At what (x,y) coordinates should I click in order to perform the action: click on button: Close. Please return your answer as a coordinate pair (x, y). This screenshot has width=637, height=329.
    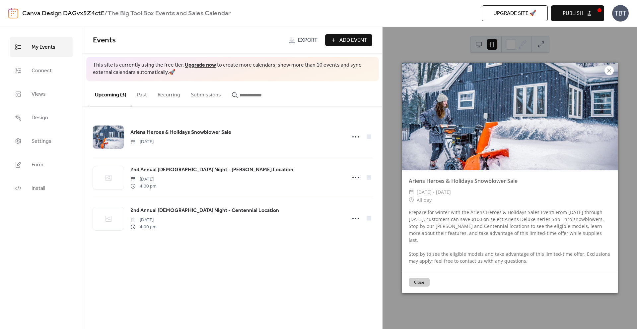
    Looking at the image, I should click on (419, 283).